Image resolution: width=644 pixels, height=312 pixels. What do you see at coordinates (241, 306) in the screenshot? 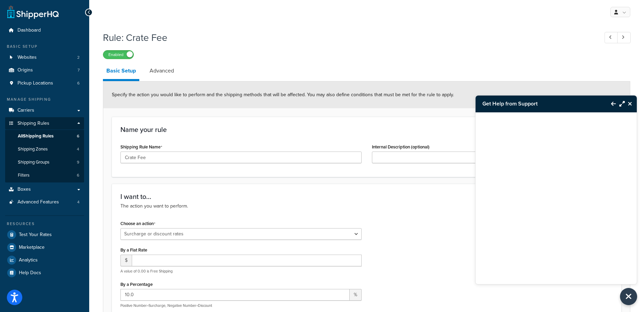
I see `p: Positive Number=Surcharge, Negative Number=Discount` at bounding box center [241, 306].